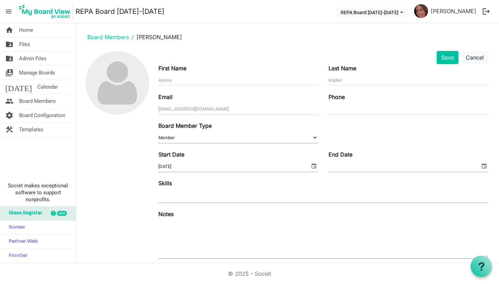  What do you see at coordinates (15, 228) in the screenshot?
I see `span: Sumac` at bounding box center [15, 228].